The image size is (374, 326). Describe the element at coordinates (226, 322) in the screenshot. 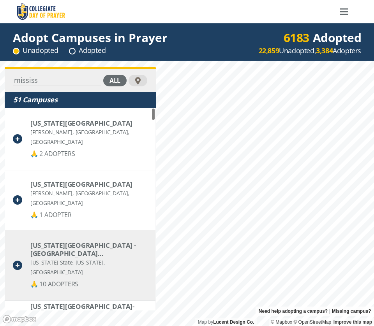

I see `div: Map by` at that location.